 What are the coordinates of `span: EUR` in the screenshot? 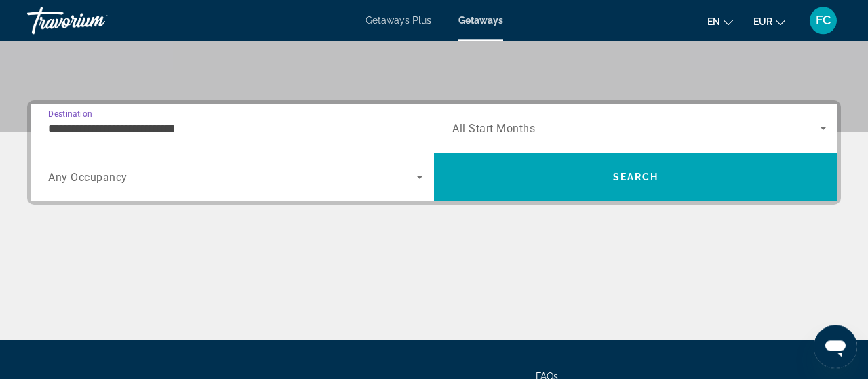 It's located at (762, 21).